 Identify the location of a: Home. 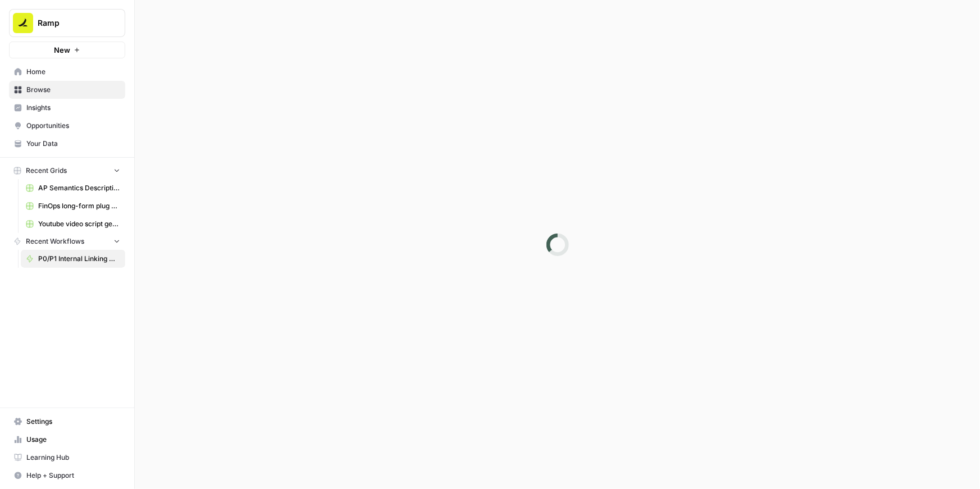
(67, 72).